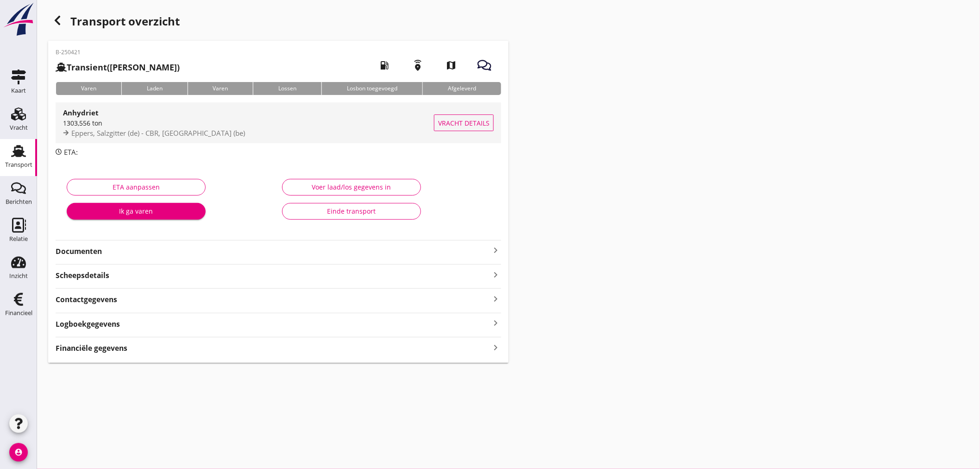 This screenshot has width=980, height=469. I want to click on strong: Contactgegevens, so click(86, 299).